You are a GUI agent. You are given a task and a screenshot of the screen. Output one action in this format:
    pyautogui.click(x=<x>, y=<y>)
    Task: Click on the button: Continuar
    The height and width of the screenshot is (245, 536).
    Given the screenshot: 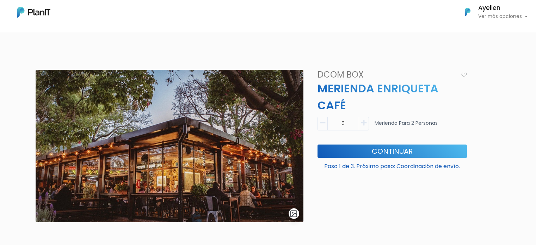 What is the action you would take?
    pyautogui.click(x=392, y=151)
    